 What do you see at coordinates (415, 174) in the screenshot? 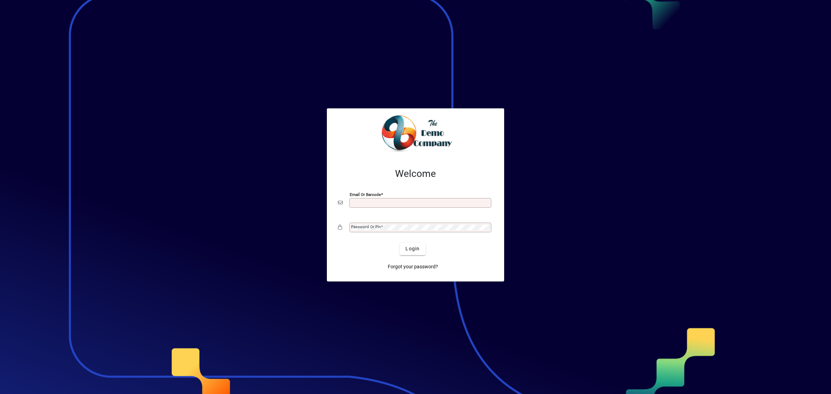
I see `h2: Welcome` at bounding box center [415, 174].